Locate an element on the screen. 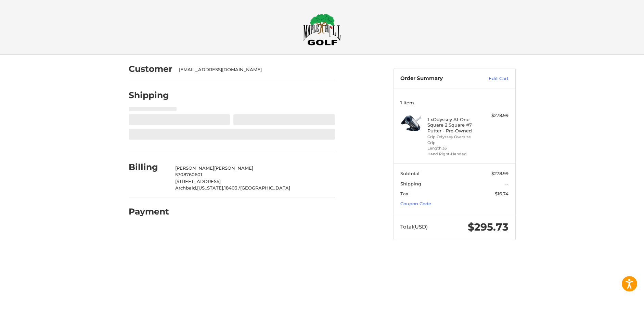 The width and height of the screenshot is (644, 312). h2: Customer is located at coordinates (151, 69).